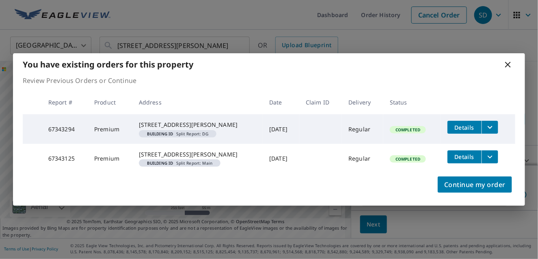  What do you see at coordinates (490, 157) in the screenshot?
I see `button: filesDropdownBtn-67343125` at bounding box center [490, 157].